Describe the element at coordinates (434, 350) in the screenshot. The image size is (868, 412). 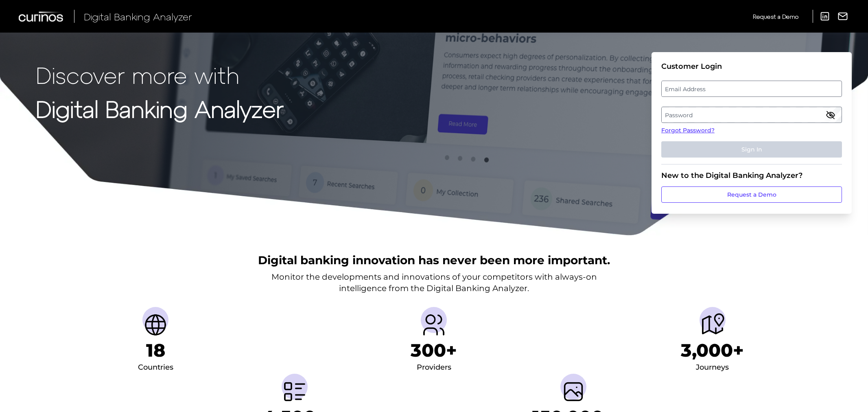
I see `h1: 300+` at that location.